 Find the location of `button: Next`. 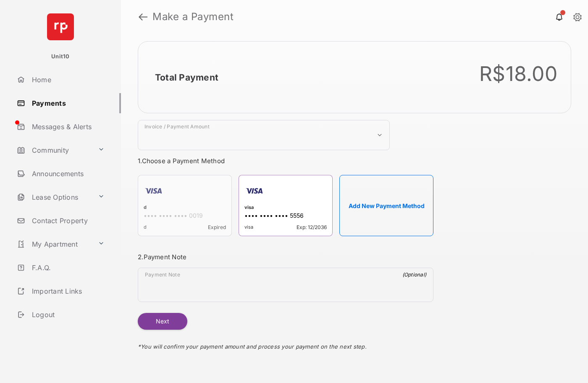

button: Next is located at coordinates (163, 321).